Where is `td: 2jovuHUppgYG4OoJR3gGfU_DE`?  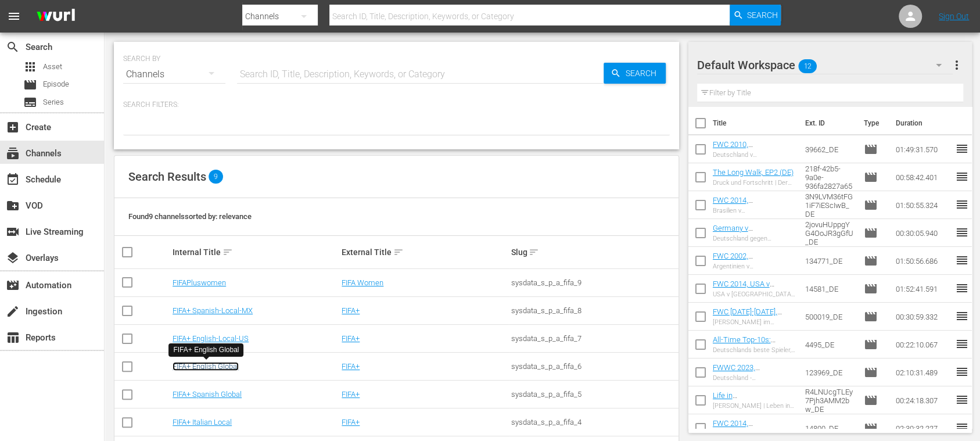
td: 2jovuHUppgYG4OoJR3gGfU_DE is located at coordinates (829, 233).